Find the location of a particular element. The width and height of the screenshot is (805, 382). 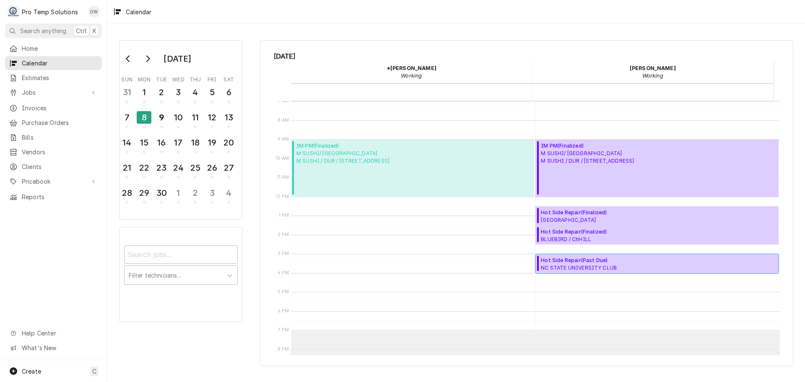

a: Reports is located at coordinates (53, 197).